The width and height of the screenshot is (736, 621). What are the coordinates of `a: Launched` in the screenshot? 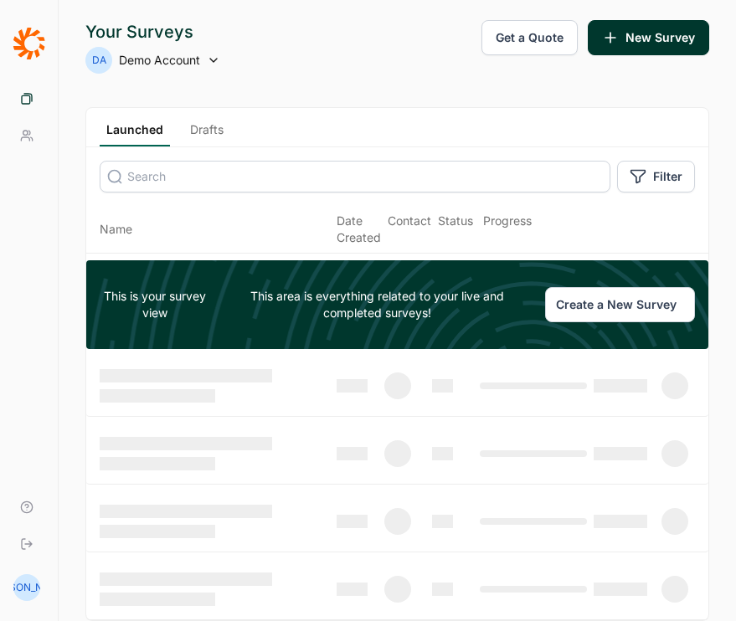 It's located at (135, 134).